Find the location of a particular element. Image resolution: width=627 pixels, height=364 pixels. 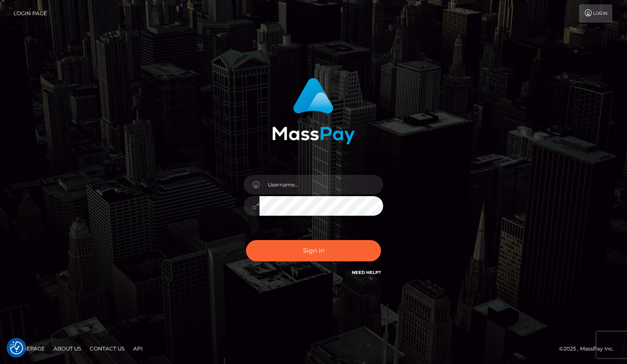

a: Contact Us is located at coordinates (107, 349).